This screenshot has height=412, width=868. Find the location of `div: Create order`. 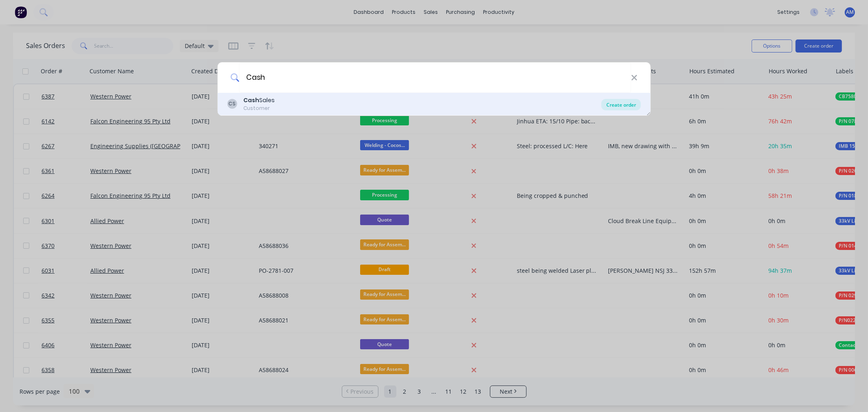

div: Create order is located at coordinates (622, 105).